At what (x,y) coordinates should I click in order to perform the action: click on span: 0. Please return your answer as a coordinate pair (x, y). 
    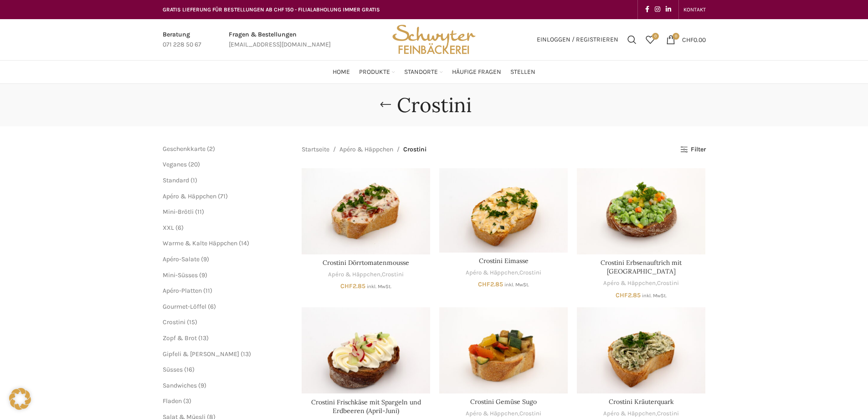
    Looking at the image, I should click on (676, 36).